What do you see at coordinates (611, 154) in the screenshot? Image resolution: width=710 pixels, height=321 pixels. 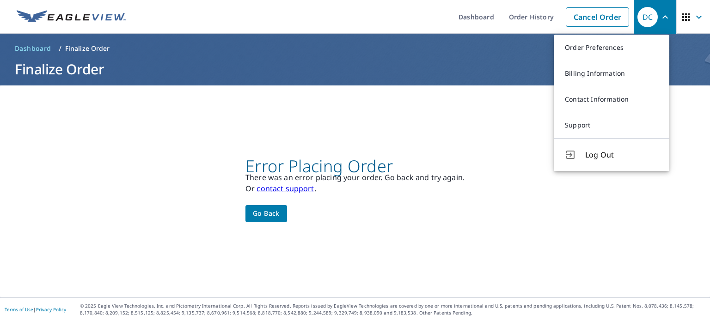 I see `button: Log Out` at bounding box center [611, 154].